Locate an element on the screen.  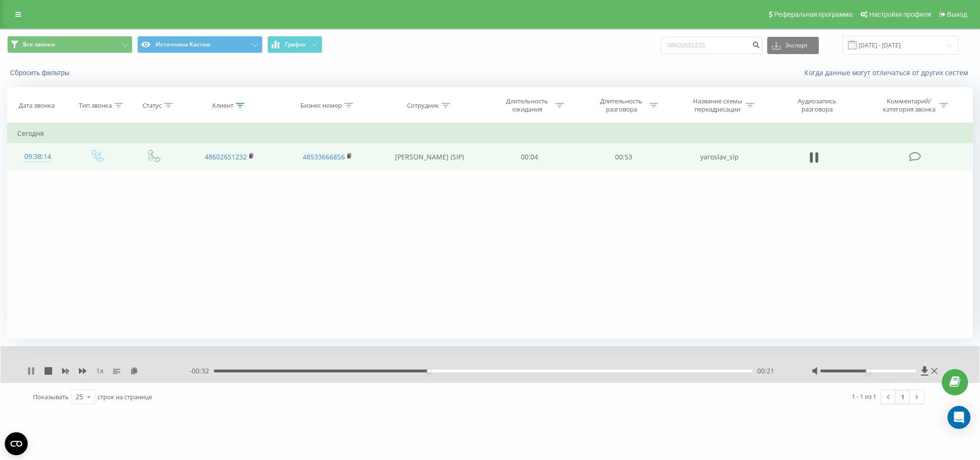
div: Дата звонка is located at coordinates (36, 105).